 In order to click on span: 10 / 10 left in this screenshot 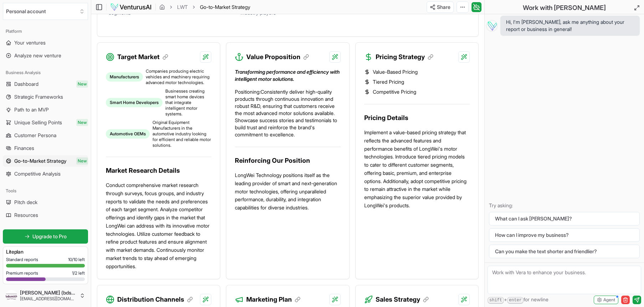, I will do `click(76, 260)`.